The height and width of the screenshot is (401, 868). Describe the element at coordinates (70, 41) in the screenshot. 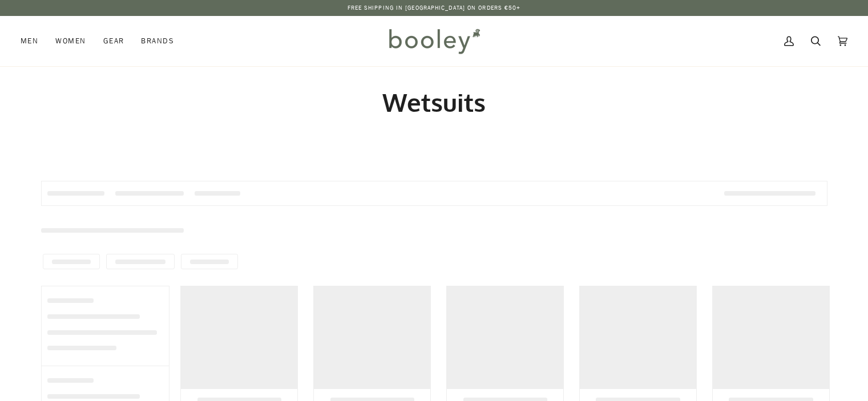

I see `div: Women` at that location.